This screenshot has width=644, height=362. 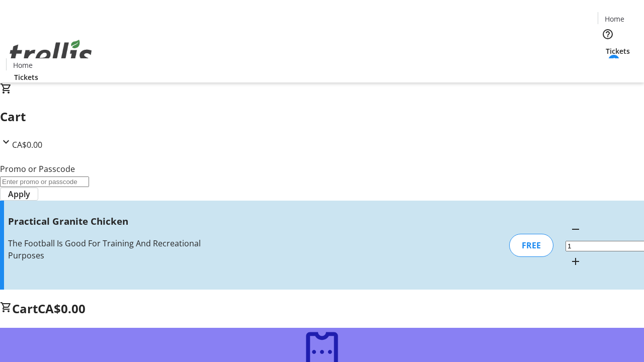 I want to click on button: Decrement by one, so click(x=576, y=229).